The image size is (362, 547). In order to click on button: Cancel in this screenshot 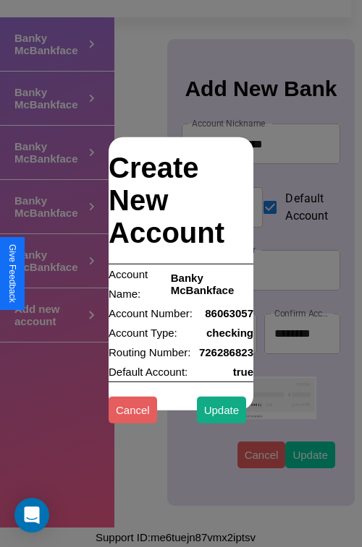, I will do `click(132, 409)`.